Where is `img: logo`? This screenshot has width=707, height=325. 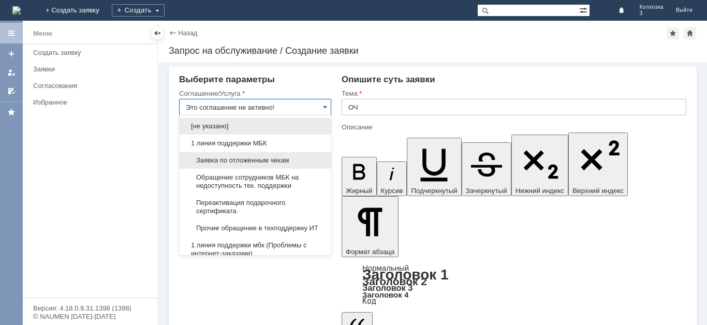 img: logo is located at coordinates (17, 10).